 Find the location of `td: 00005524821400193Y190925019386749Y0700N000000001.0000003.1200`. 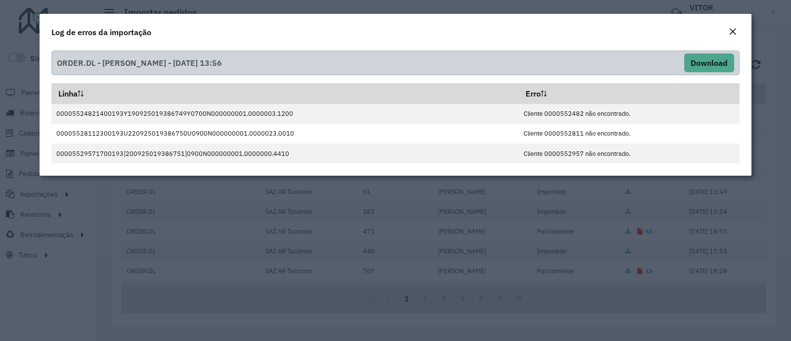

td: 00005524821400193Y190925019386749Y0700N000000001.0000003.1200 is located at coordinates (285, 114).